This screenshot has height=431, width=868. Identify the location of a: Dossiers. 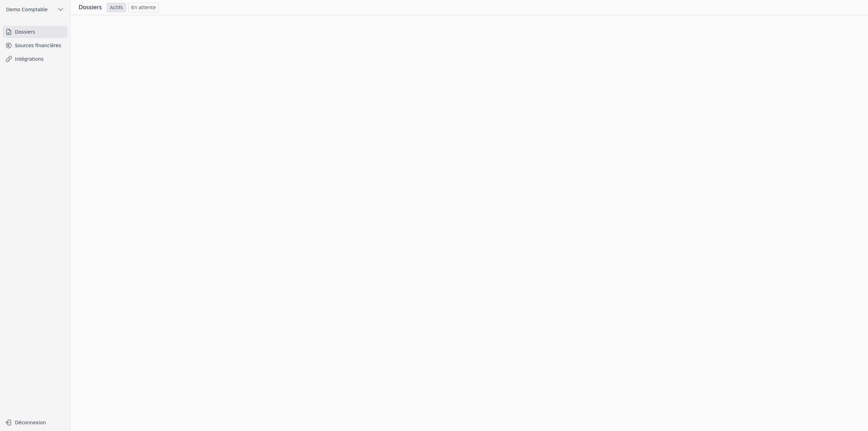
(35, 32).